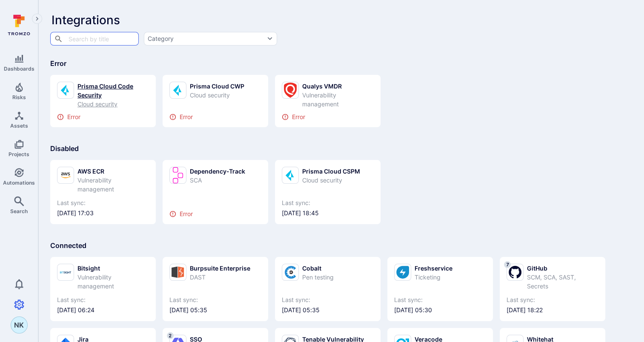 The width and height of the screenshot is (644, 342). What do you see at coordinates (58, 63) in the screenshot?
I see `span: Error` at bounding box center [58, 63].